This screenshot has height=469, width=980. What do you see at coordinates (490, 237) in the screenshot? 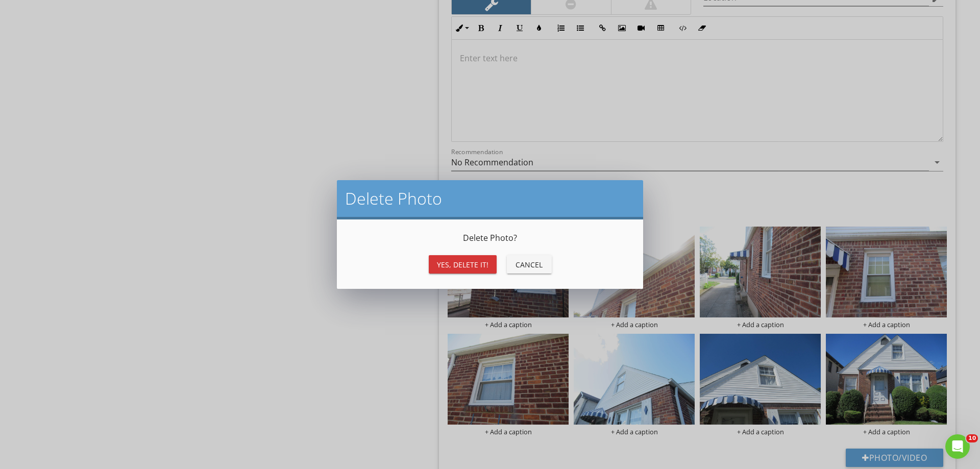
I see `p: Delete Photo ?` at bounding box center [490, 237].